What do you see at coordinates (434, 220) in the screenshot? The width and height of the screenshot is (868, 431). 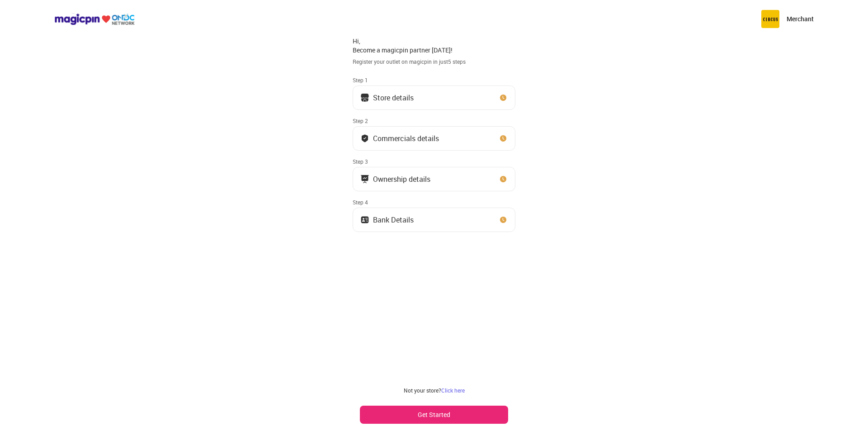 I see `button: Bank Details` at bounding box center [434, 220].